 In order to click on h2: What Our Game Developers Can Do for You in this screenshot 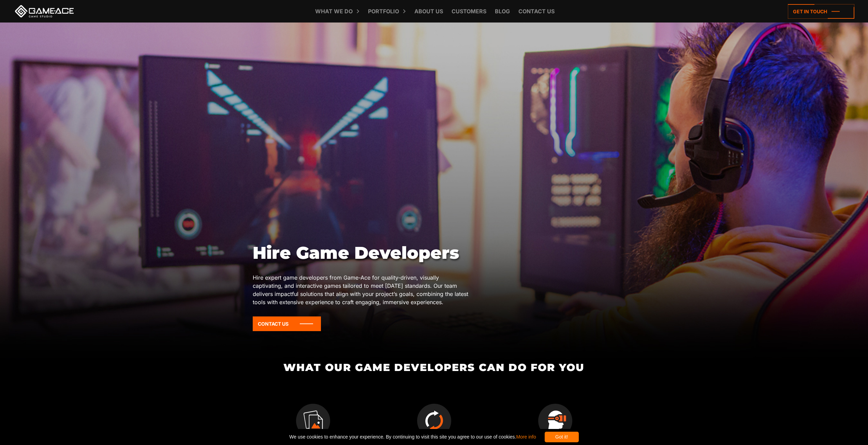, I will do `click(434, 367)`.